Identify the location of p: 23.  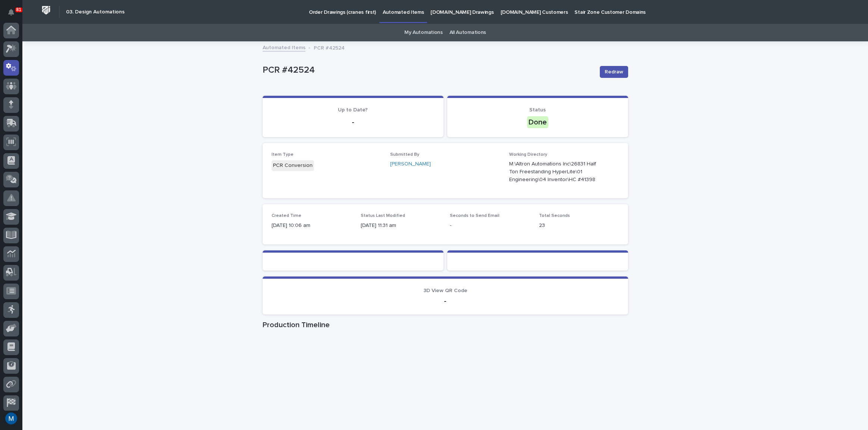
(579, 226).